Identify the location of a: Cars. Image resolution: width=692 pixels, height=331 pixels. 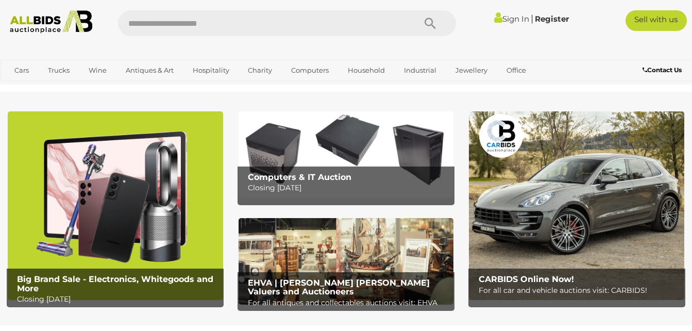
(22, 70).